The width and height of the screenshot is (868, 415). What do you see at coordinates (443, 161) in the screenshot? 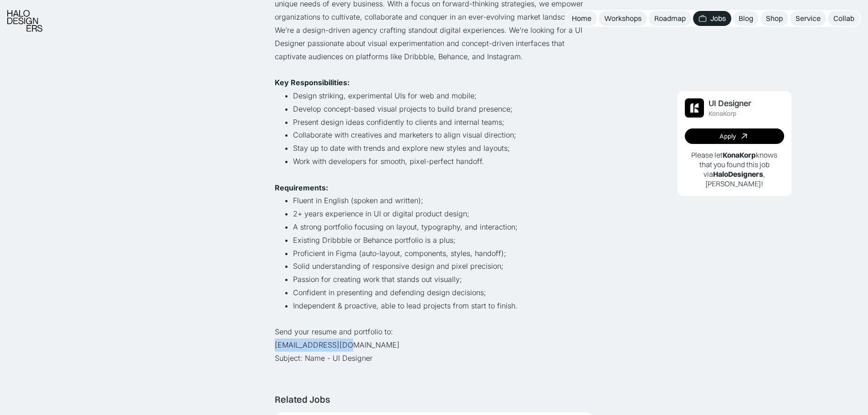
I see `li: Work with developers for smooth, pixel-perfect handoff.` at bounding box center [443, 161].